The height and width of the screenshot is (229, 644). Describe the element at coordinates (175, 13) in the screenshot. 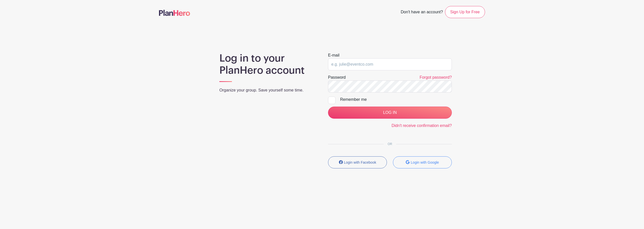

I see `img: logo-507f7623f17ff9eddc593b1ce0a138ce2505c220e1c5a4e2b4648c50719b7d32.svg` at that location.